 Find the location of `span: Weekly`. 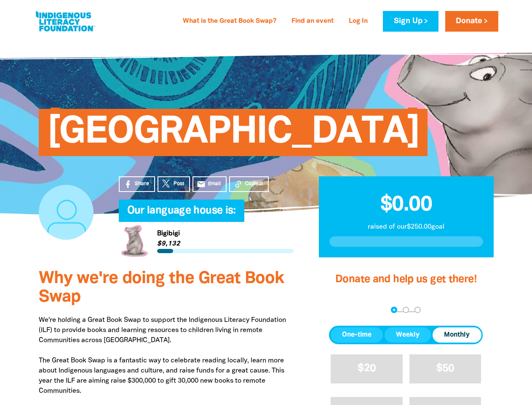

span: Weekly is located at coordinates (408, 335).